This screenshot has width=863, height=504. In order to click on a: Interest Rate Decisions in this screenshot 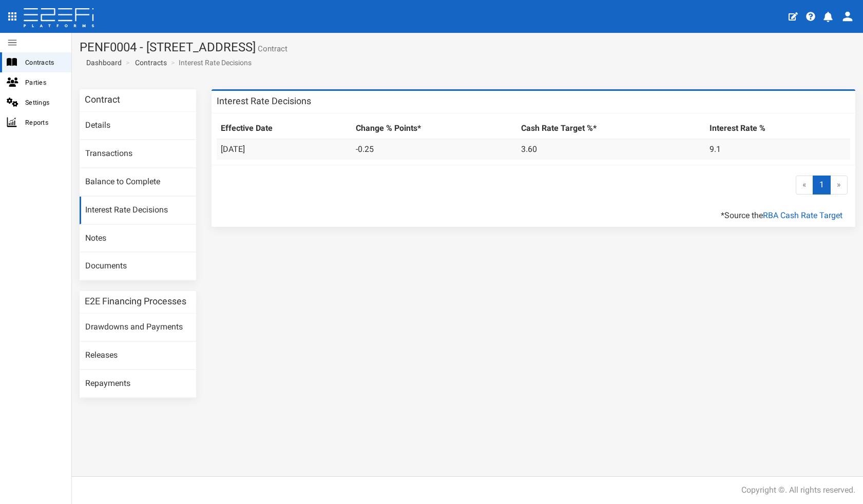, I will do `click(138, 211)`.